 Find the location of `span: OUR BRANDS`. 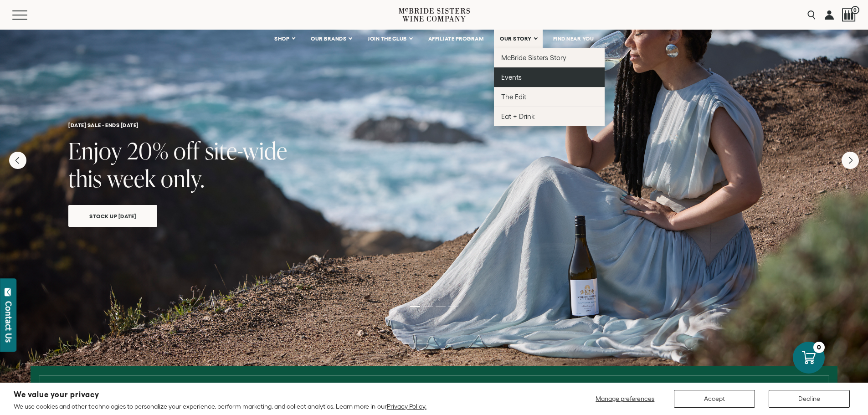

span: OUR BRANDS is located at coordinates (329, 39).